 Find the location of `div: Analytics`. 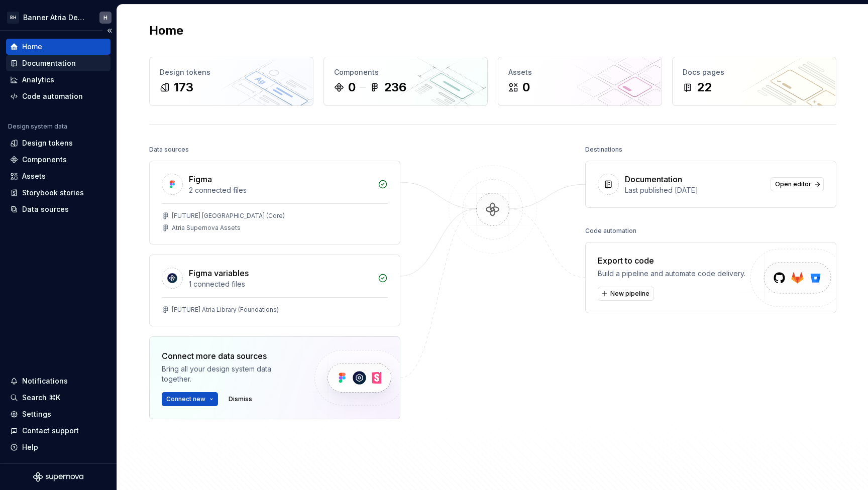

div: Analytics is located at coordinates (38, 80).